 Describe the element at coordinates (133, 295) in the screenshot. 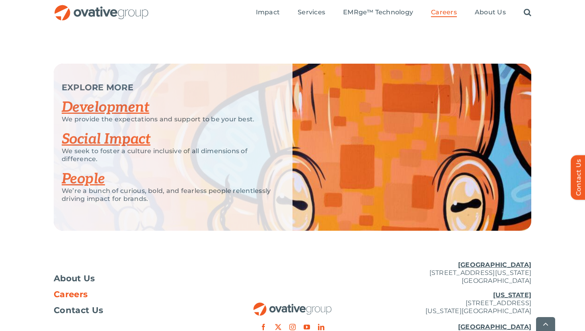

I see `nav: Footer Menu` at that location.